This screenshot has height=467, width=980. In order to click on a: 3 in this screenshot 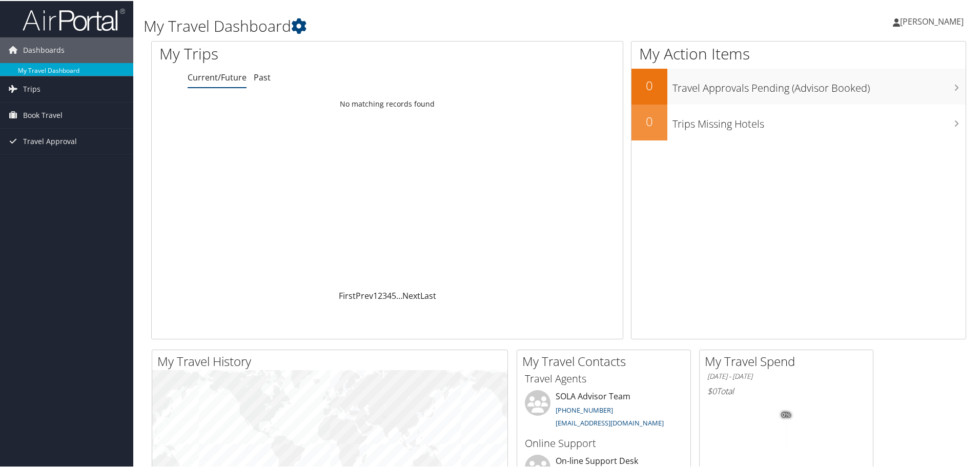, I will do `click(384, 295)`.